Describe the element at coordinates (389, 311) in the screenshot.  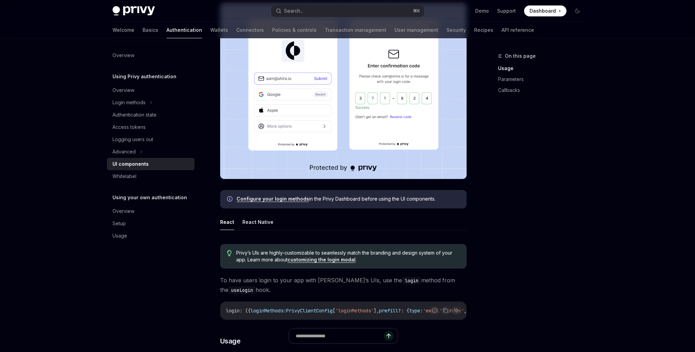
I see `span: prefill` at that location.